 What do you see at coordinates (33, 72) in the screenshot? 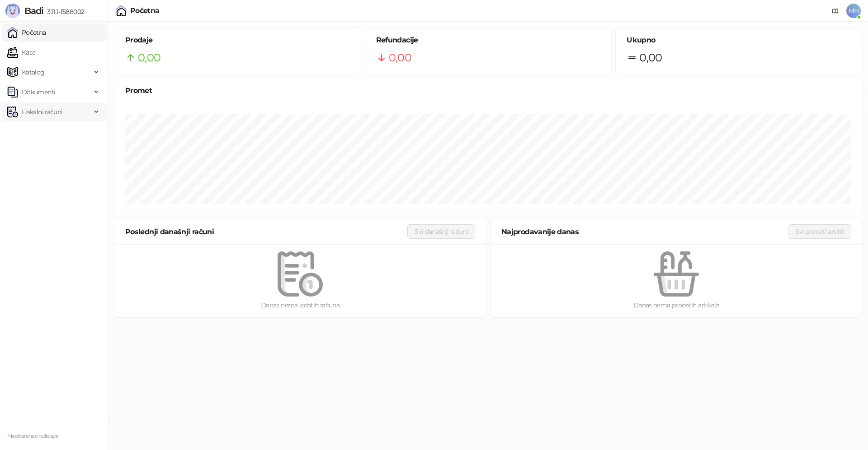
I see `span: Katalog` at bounding box center [33, 72].